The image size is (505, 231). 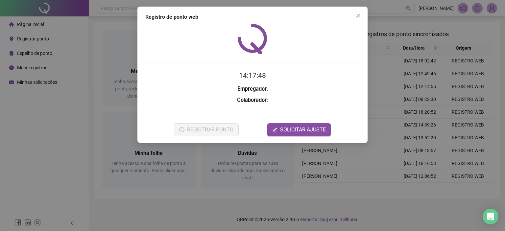 I want to click on button: Close, so click(x=358, y=16).